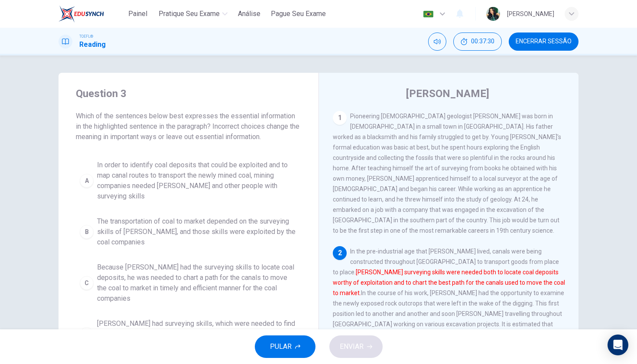 This screenshot has width=637, height=364. Describe the element at coordinates (493, 14) in the screenshot. I see `img: Profile picture` at that location.